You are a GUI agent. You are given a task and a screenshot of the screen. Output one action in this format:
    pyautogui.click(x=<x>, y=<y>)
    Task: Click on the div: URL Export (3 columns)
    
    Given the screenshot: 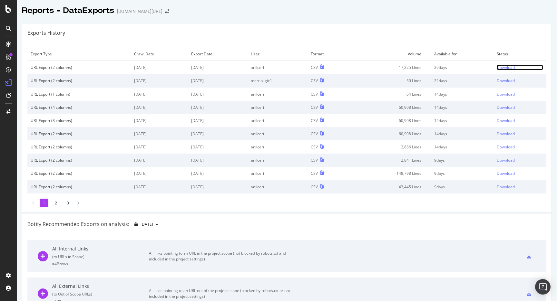 What is the action you would take?
    pyautogui.click(x=79, y=120)
    